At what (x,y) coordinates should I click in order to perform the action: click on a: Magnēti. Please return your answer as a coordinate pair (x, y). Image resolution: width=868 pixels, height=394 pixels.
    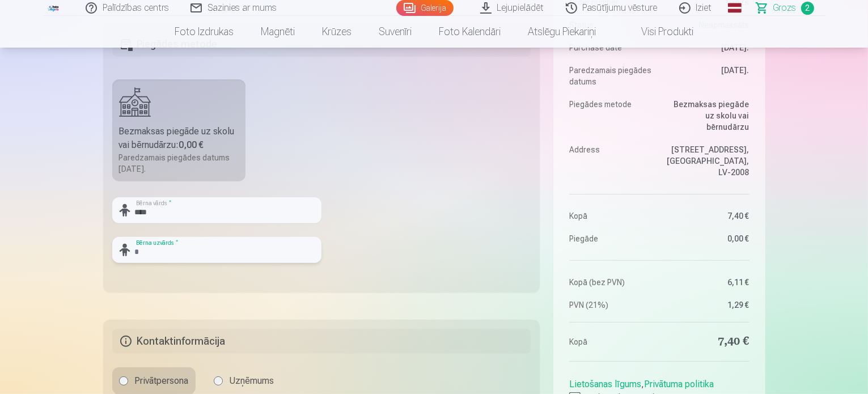
    Looking at the image, I should click on (278, 32).